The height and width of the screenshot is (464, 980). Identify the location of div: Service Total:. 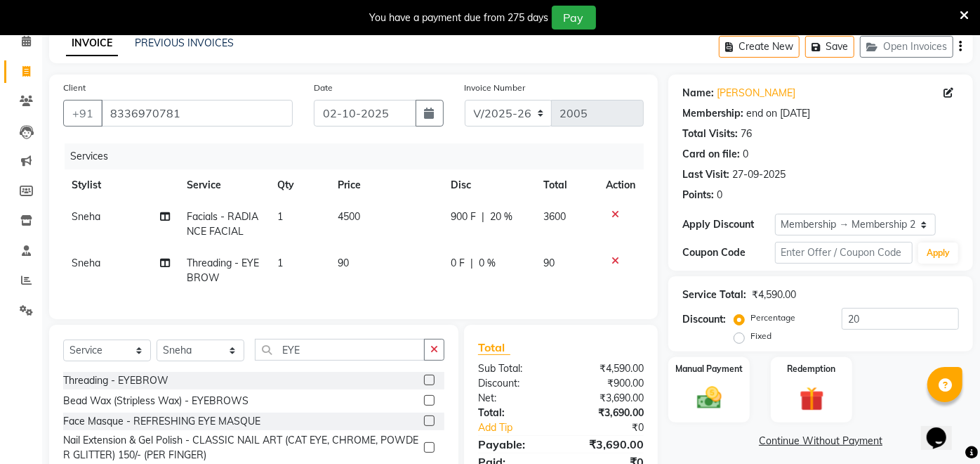
(714, 295).